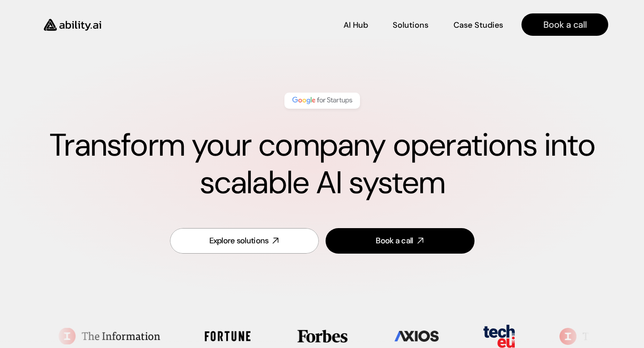 This screenshot has width=644, height=348. I want to click on nav: Main navigation, so click(361, 25).